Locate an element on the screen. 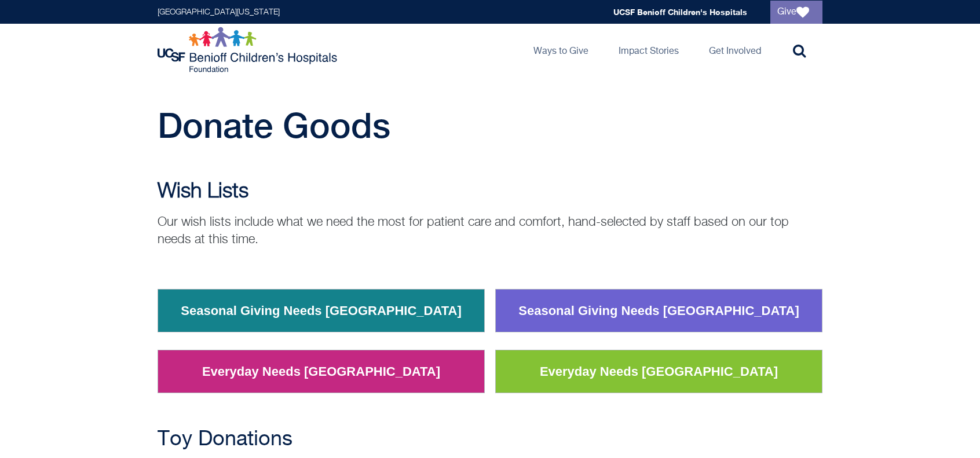 This screenshot has width=980, height=458. a: Give is located at coordinates (797, 12).